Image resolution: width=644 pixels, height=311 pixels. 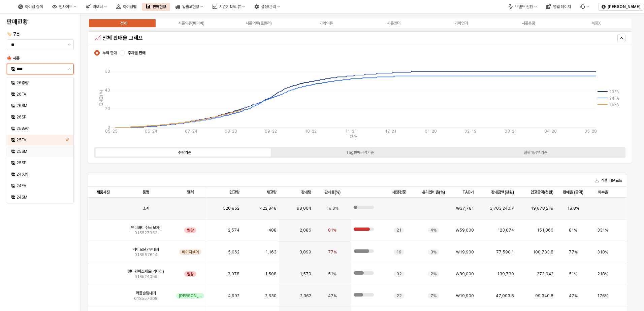 I want to click on span: 입고금액(천원), so click(x=542, y=192).